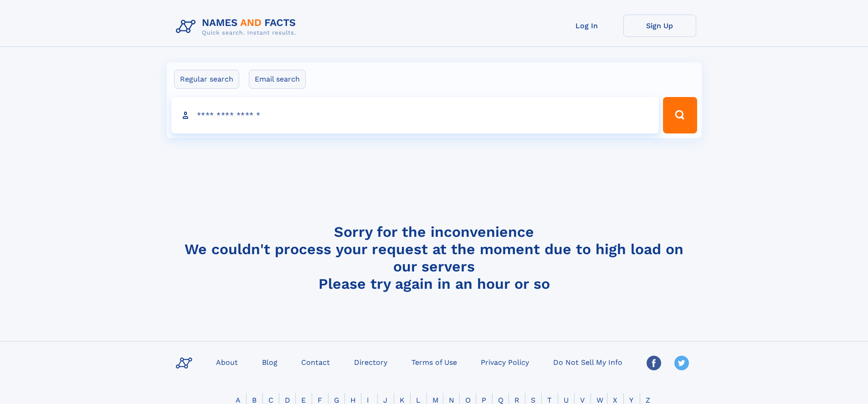 This screenshot has width=868, height=404. Describe the element at coordinates (434, 258) in the screenshot. I see `h4: Sorry for the inconvenience We couldn't process your request at the moment due to high load on ou...` at that location.